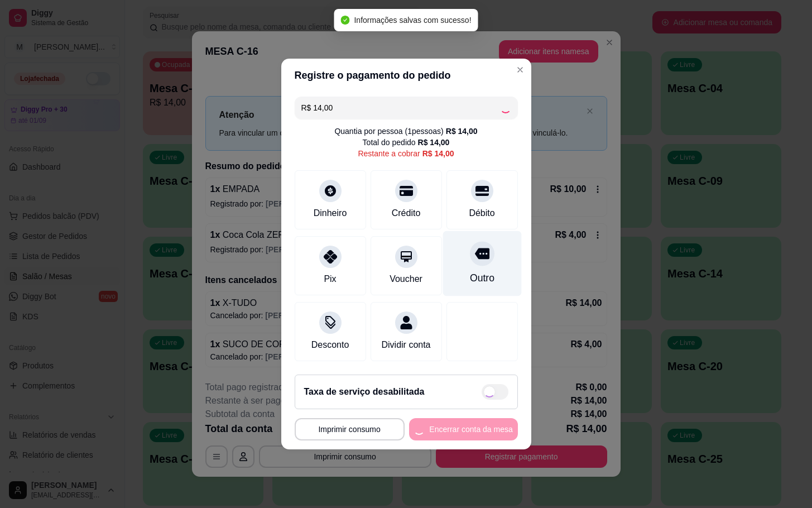  I want to click on span: check-circle, so click(345, 20).